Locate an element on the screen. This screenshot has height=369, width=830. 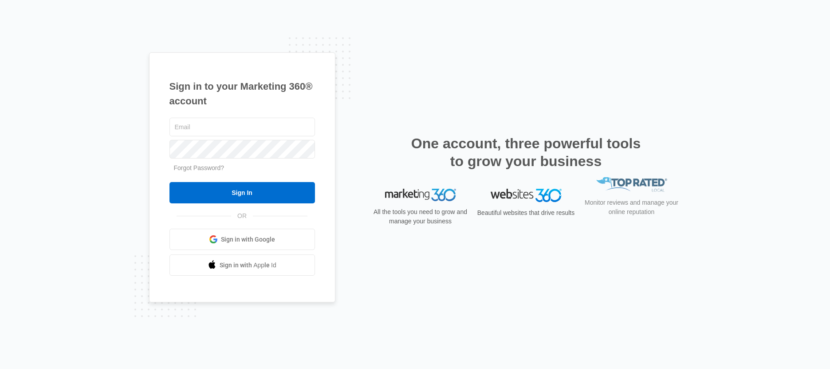
a: Sign in with Apple Id is located at coordinates (242, 265).